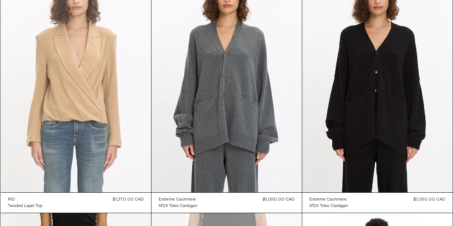 The width and height of the screenshot is (453, 226). I want to click on div: $1,370.00 CAD, so click(128, 200).